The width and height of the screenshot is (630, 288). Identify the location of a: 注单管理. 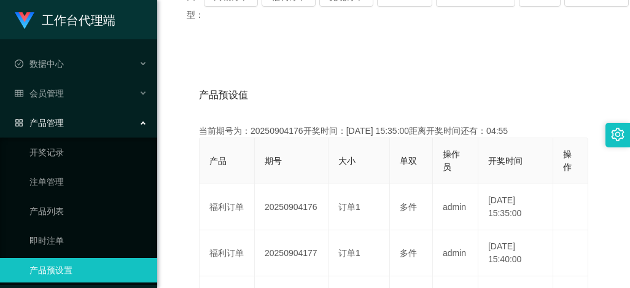
(88, 182).